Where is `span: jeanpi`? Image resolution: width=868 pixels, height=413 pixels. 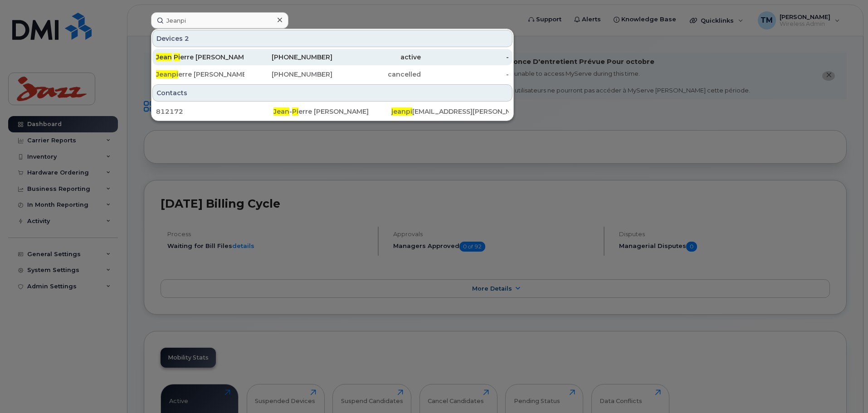 span: jeanpi is located at coordinates (402, 111).